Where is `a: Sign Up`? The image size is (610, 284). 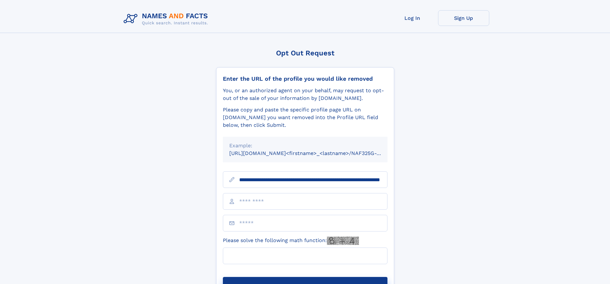
a: Sign Up is located at coordinates (464, 18).